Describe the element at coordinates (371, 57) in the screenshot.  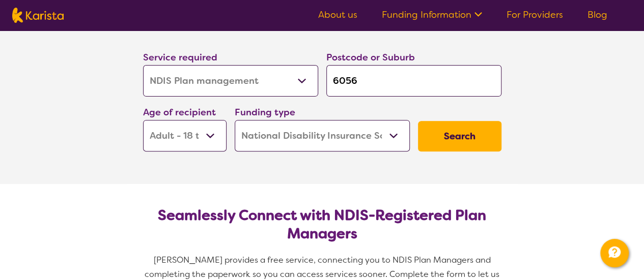
I see `label: Postcode or Suburb` at that location.